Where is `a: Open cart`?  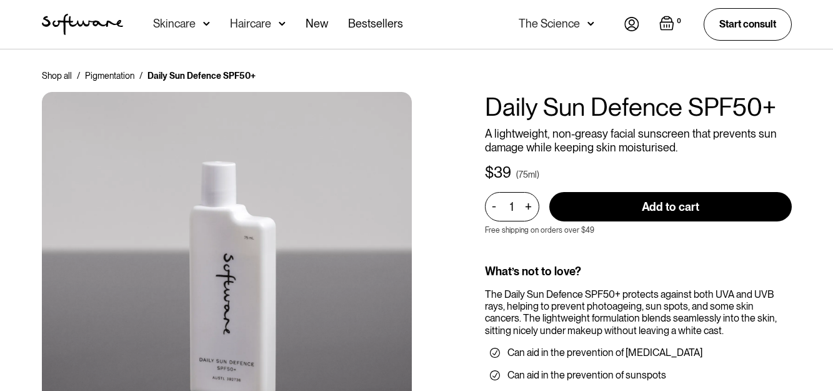
a: Open cart is located at coordinates (671, 24).